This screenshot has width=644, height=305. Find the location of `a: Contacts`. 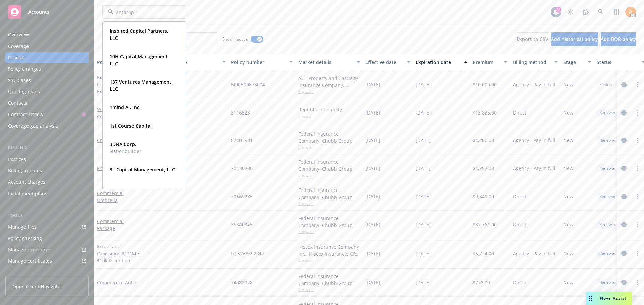

a: Contacts is located at coordinates (47, 103).